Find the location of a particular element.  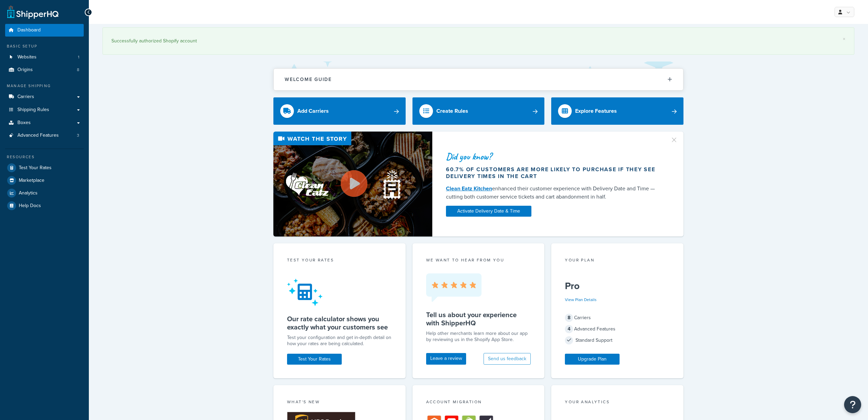

span: 1 is located at coordinates (79, 57).